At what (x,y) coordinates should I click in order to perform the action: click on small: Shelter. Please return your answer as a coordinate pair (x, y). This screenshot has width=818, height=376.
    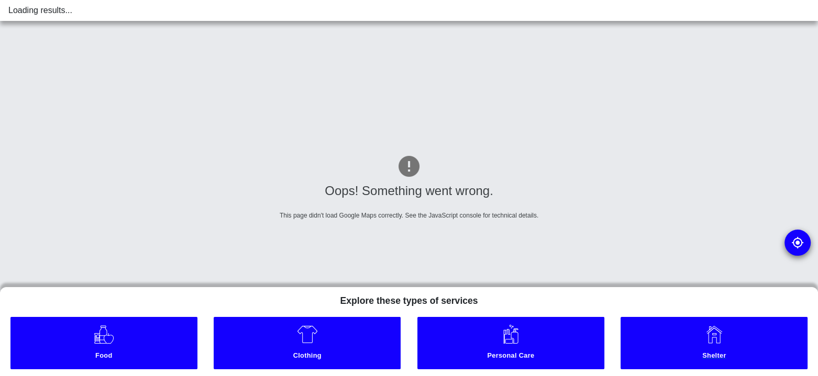
    Looking at the image, I should click on (714, 357).